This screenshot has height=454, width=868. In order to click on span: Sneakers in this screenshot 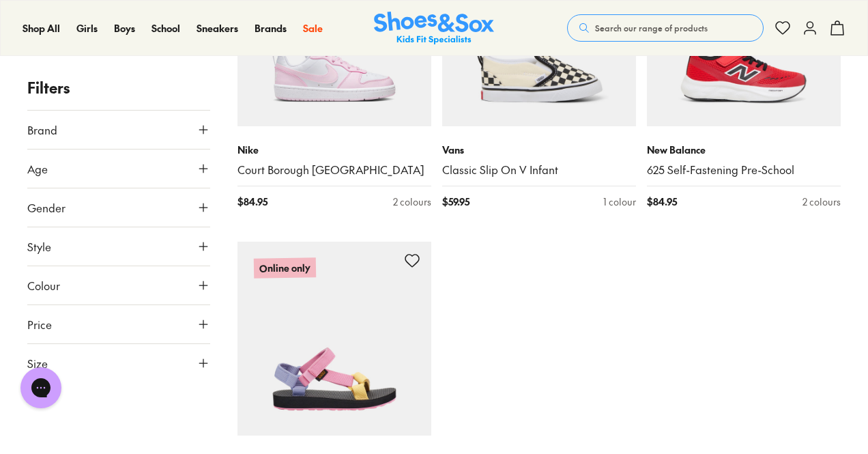, I will do `click(217, 28)`.